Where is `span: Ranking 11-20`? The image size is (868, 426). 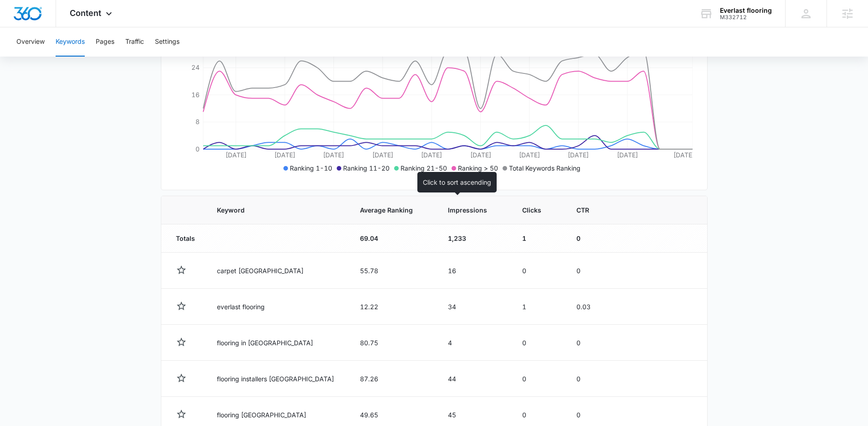
span: Ranking 11-20 is located at coordinates (367, 168).